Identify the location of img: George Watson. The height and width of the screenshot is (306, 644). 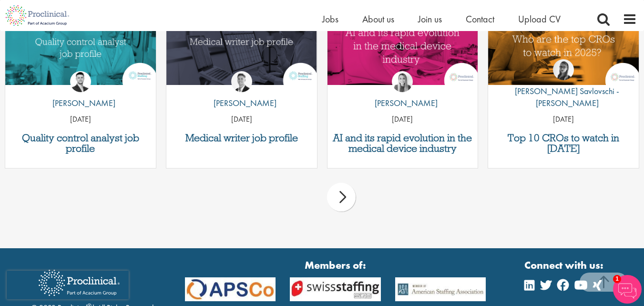
(242, 82).